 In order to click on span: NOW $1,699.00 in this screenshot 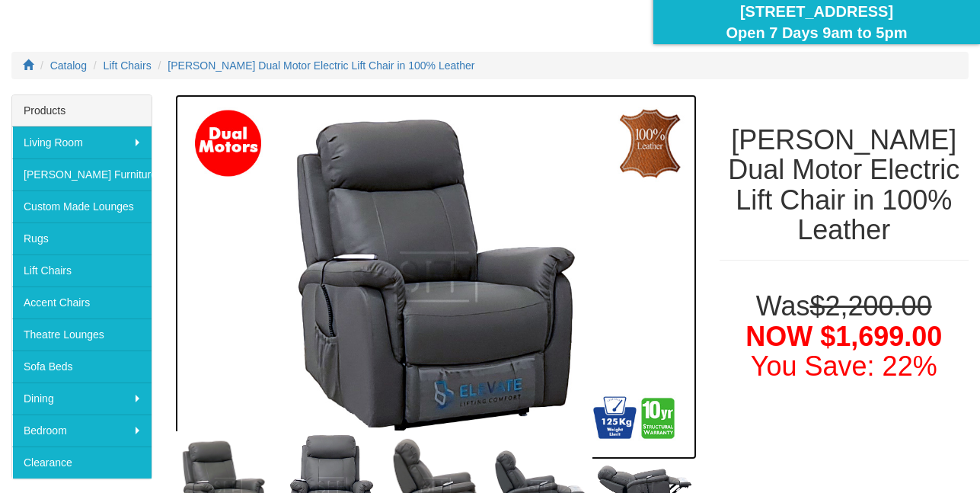, I will do `click(844, 335)`.